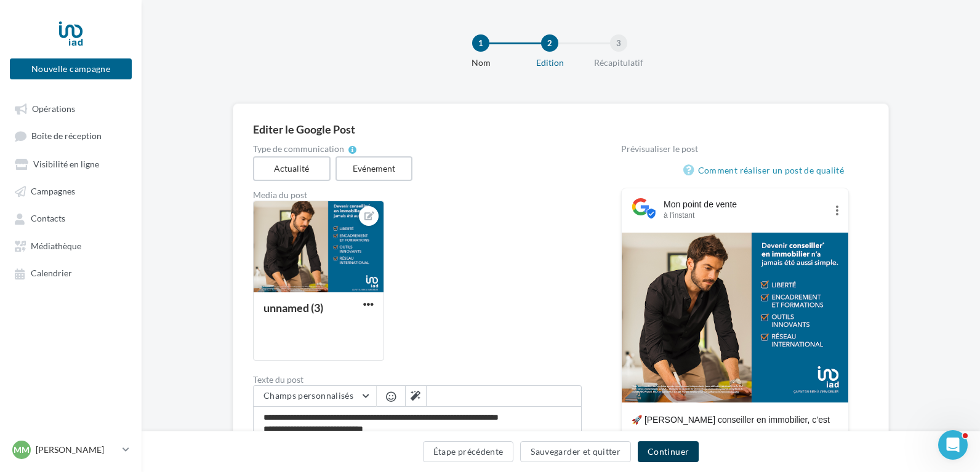 The width and height of the screenshot is (980, 472). I want to click on span: Champs personnalisés, so click(308, 395).